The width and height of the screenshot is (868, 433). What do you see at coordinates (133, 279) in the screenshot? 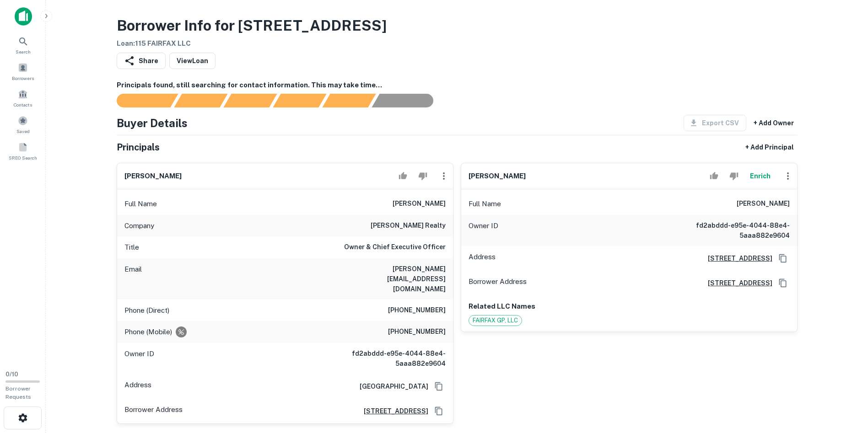
I see `p: Email` at bounding box center [133, 279].